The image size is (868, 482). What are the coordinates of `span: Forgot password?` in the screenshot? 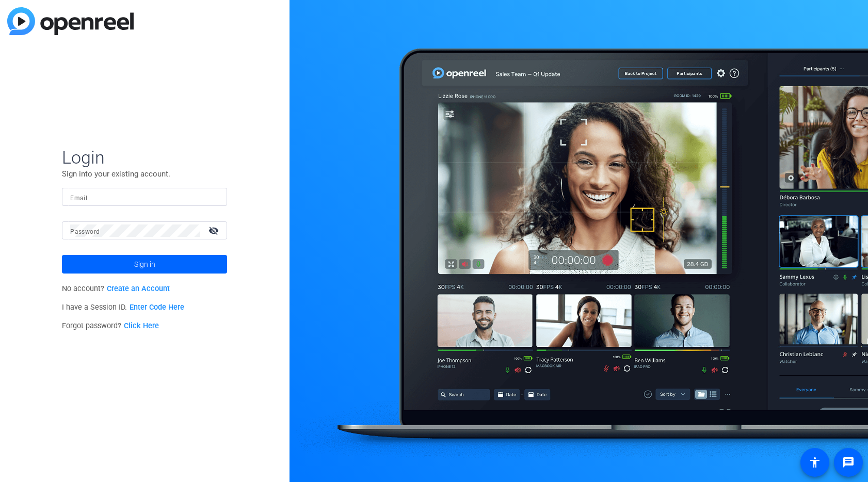 It's located at (110, 326).